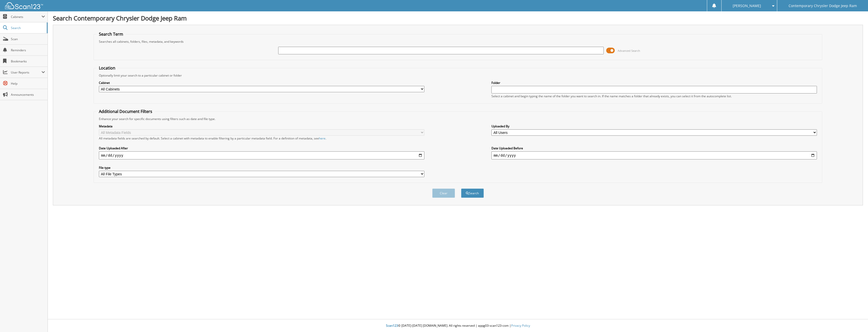  I want to click on div: Searches all cabinets, folders, files, metadata, and keywords, so click(458, 41).